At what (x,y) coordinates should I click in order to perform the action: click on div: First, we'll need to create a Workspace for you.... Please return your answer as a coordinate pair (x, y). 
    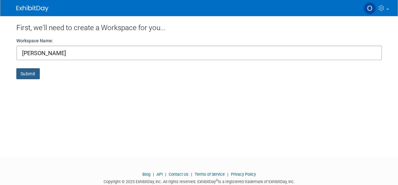
    Looking at the image, I should click on (199, 27).